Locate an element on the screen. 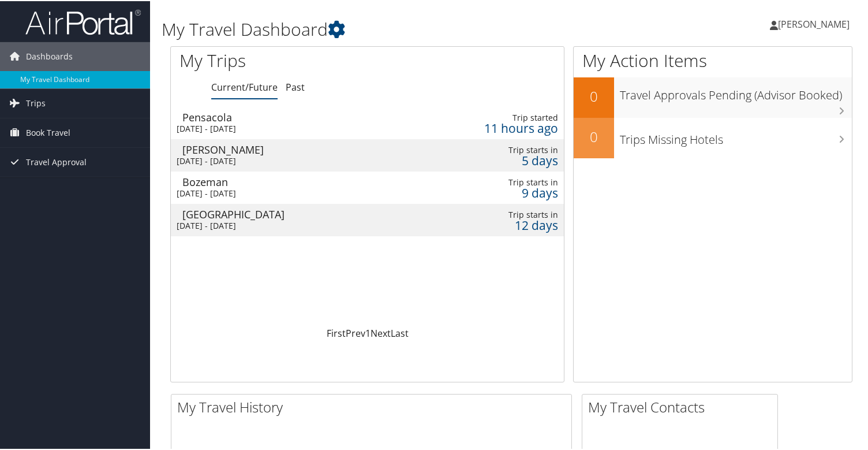  div: 5 days is located at coordinates (497, 159).